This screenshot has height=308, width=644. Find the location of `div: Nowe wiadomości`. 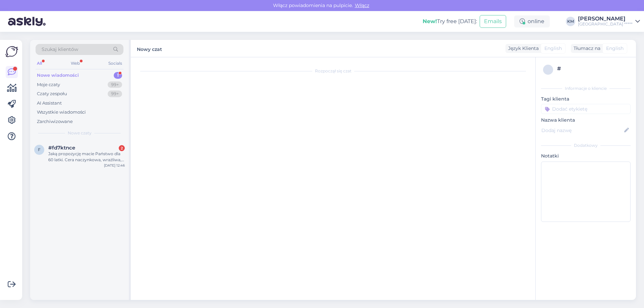

div: Nowe wiadomości is located at coordinates (58, 75).